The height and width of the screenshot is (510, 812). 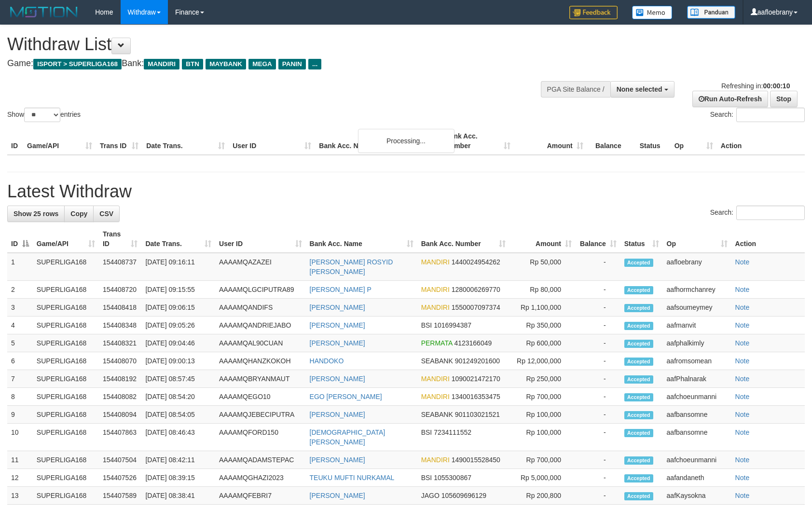 What do you see at coordinates (475, 460) in the screenshot?
I see `span: Copy 1490015528450 to clipboard` at bounding box center [475, 460].